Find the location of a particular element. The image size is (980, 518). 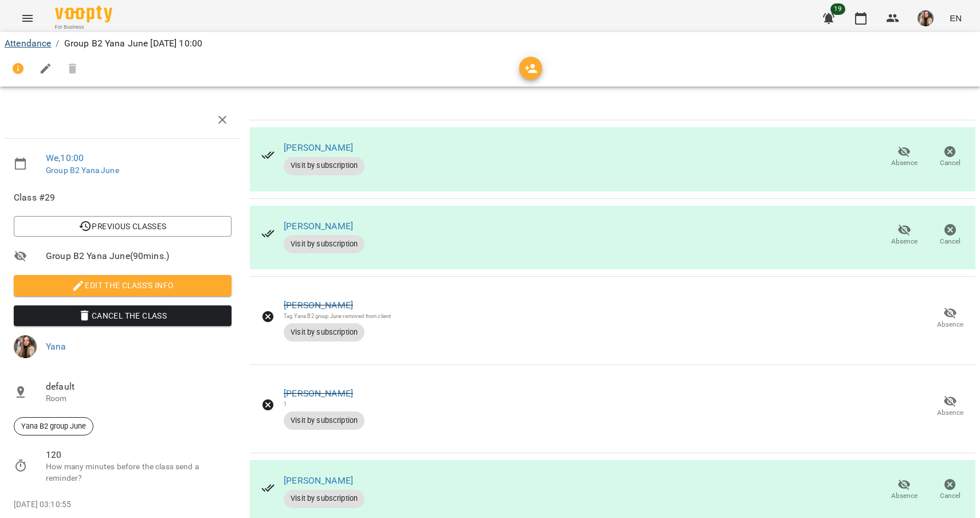

p: How many minutes before the class send a reminder? is located at coordinates (138, 472).